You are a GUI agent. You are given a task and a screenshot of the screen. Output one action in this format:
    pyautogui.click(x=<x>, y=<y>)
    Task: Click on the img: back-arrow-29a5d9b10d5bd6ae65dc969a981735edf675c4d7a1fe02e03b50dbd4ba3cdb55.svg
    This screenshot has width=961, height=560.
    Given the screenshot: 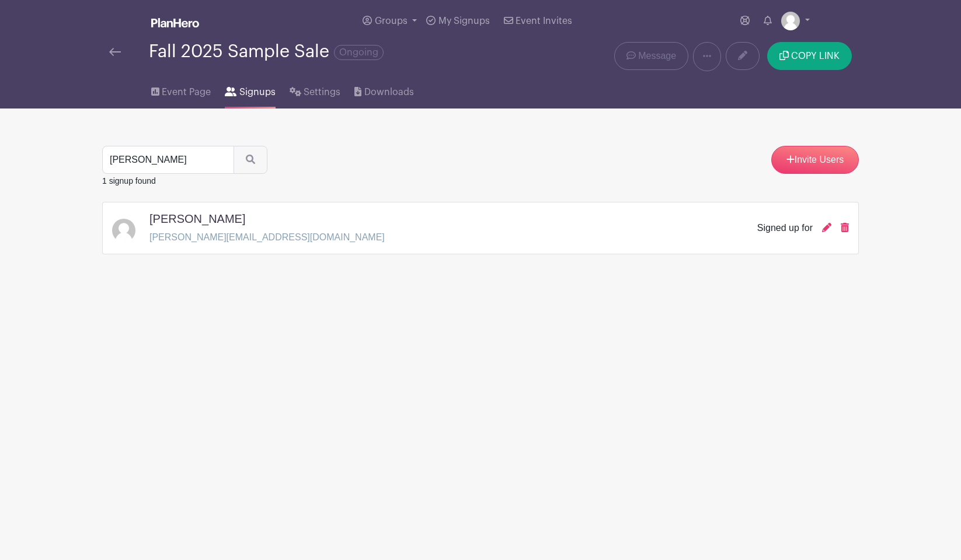 What is the action you would take?
    pyautogui.click(x=115, y=52)
    